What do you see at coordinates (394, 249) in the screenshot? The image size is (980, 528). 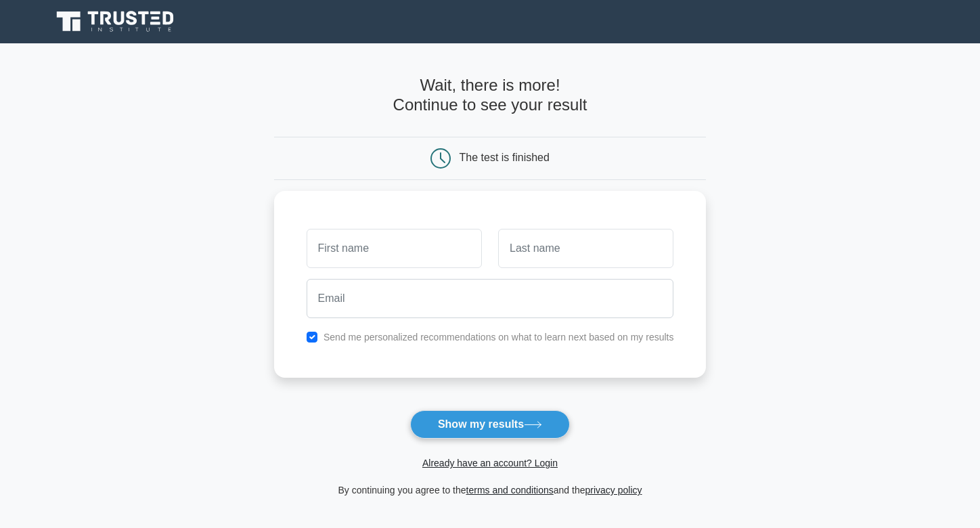 I see `input: First name` at bounding box center [394, 249].